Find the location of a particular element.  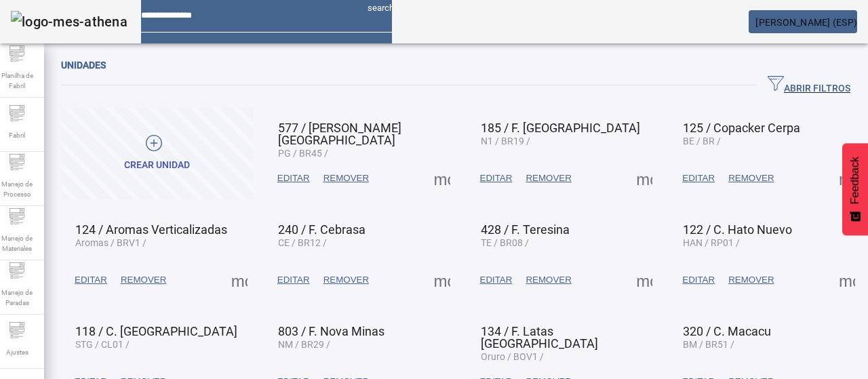

span: TE / BR08 / is located at coordinates (505, 242).